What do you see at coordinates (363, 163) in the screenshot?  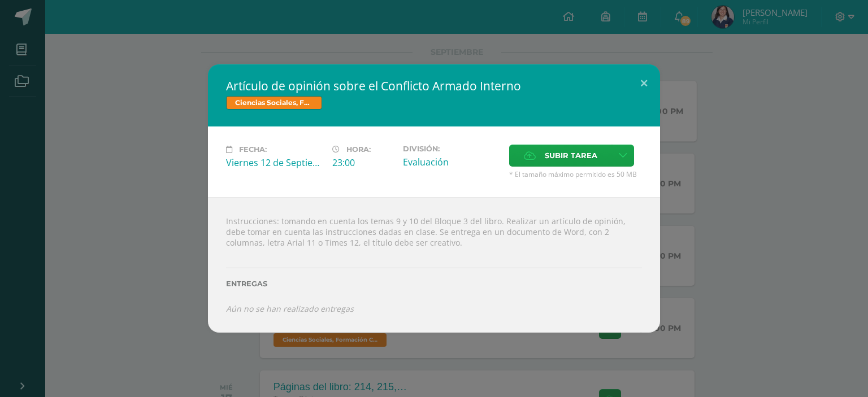 I see `div: 23:00` at bounding box center [363, 163].